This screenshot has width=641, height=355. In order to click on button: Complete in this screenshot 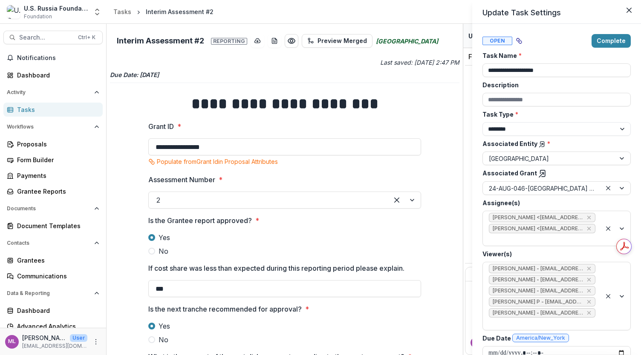, I will do `click(611, 41)`.